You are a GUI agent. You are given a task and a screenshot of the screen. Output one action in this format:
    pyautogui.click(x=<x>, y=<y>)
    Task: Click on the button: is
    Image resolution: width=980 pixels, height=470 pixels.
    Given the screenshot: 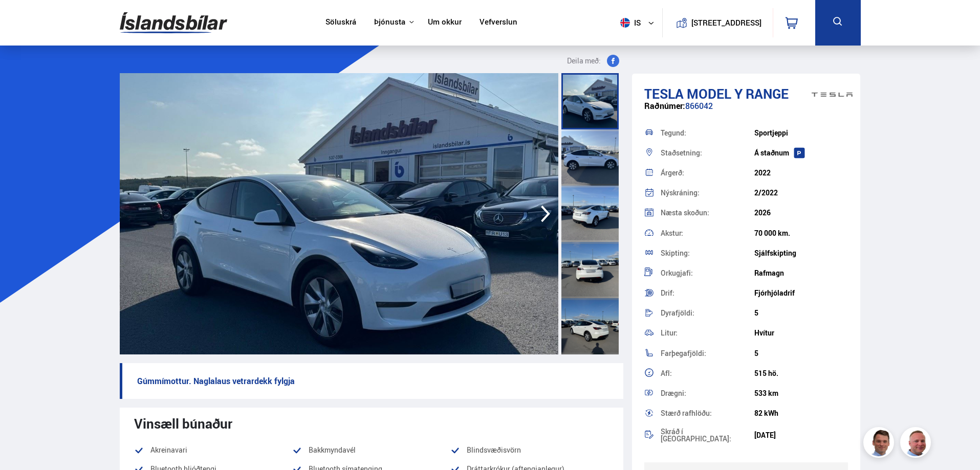 What is the action you would take?
    pyautogui.click(x=639, y=23)
    